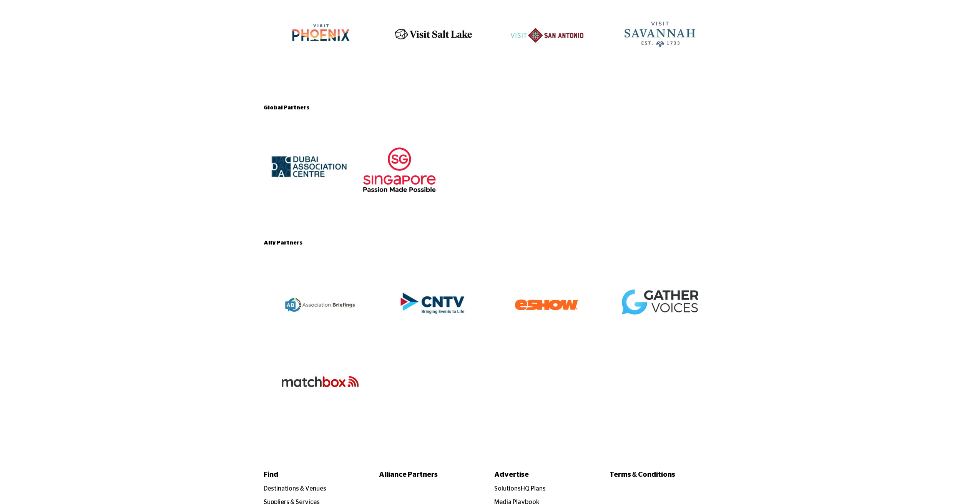 The image size is (980, 504). What do you see at coordinates (520, 489) in the screenshot?
I see `a: SolutionsHQ Plans` at bounding box center [520, 489].